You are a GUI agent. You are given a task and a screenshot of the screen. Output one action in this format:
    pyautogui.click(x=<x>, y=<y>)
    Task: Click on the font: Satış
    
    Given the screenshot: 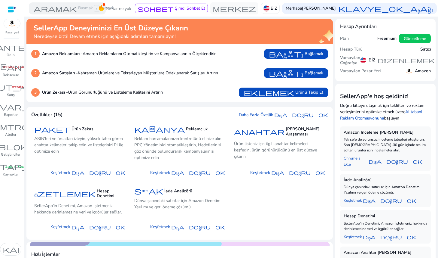 What is the action you would take?
    pyautogui.click(x=11, y=95)
    